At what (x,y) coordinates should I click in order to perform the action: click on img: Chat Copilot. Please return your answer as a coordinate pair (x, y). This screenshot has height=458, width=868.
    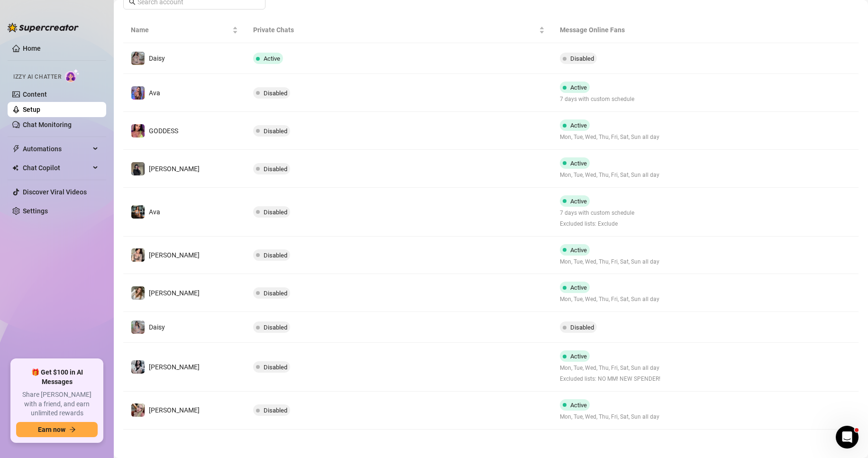
    Looking at the image, I should click on (15, 168).